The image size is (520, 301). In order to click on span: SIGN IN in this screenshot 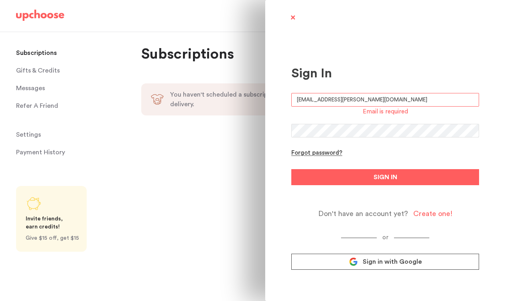, I will do `click(385, 177)`.